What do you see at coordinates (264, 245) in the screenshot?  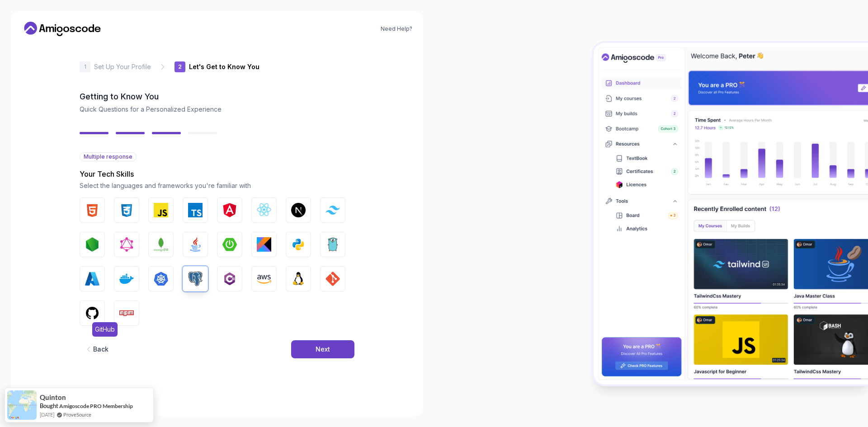 I see `img: Kotlin` at bounding box center [264, 245].